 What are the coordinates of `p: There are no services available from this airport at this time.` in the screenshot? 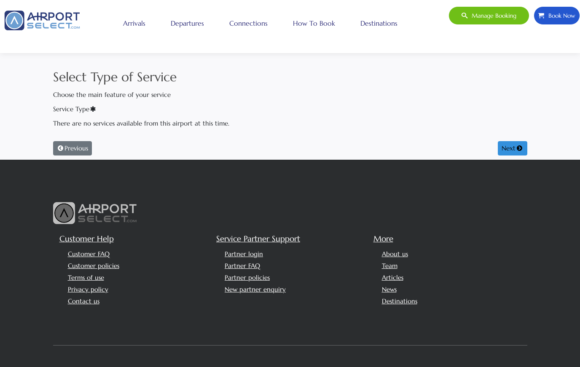 It's located at (287, 124).